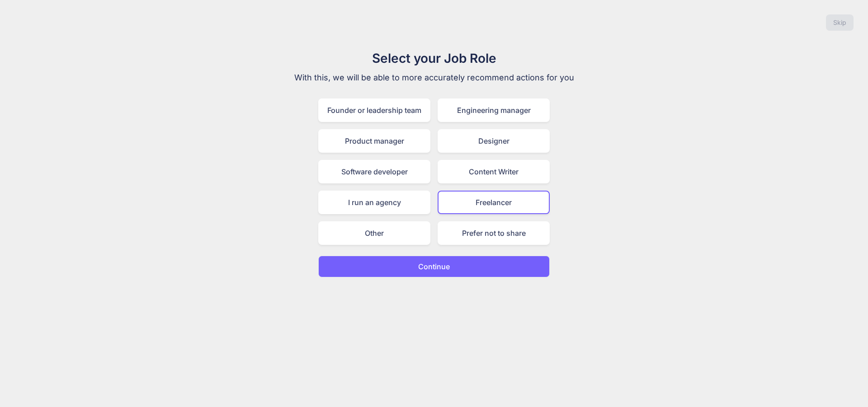 The height and width of the screenshot is (407, 868). What do you see at coordinates (493, 172) in the screenshot?
I see `div: Content Writer` at bounding box center [493, 172].